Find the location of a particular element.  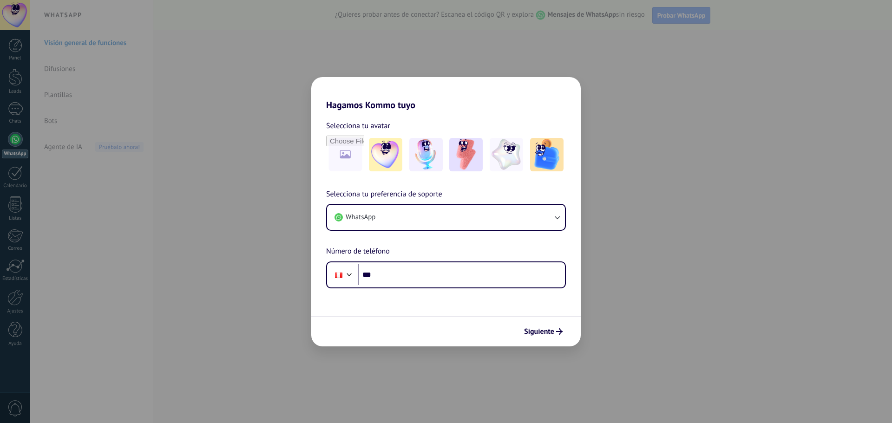

span: Selecciona tu preferencia de soporte is located at coordinates (384, 195).